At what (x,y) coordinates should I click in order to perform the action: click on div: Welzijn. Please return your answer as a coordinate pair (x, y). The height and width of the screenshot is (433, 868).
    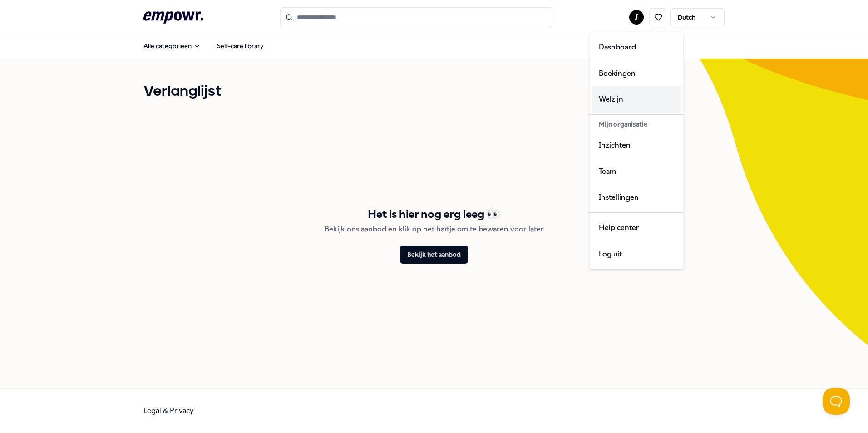
    Looking at the image, I should click on (636, 99).